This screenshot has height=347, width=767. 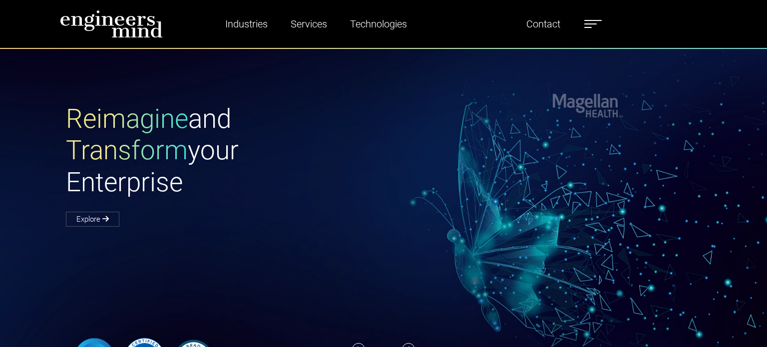 I want to click on a: Industries, so click(x=246, y=24).